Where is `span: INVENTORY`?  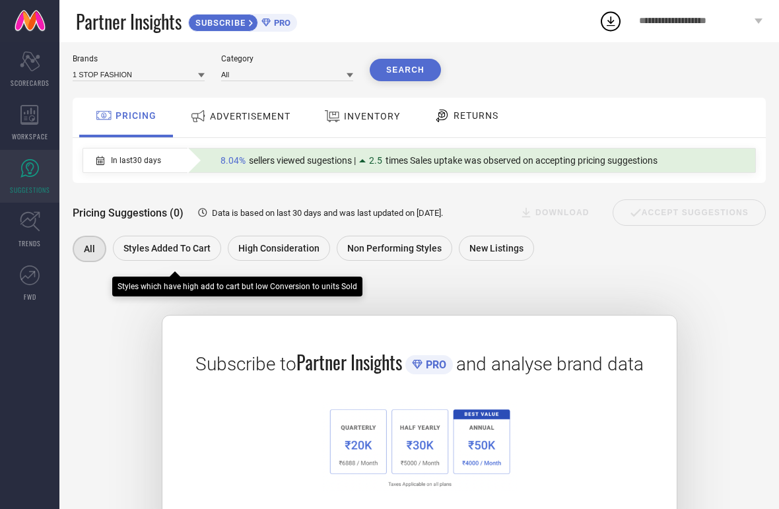
span: INVENTORY is located at coordinates (372, 116).